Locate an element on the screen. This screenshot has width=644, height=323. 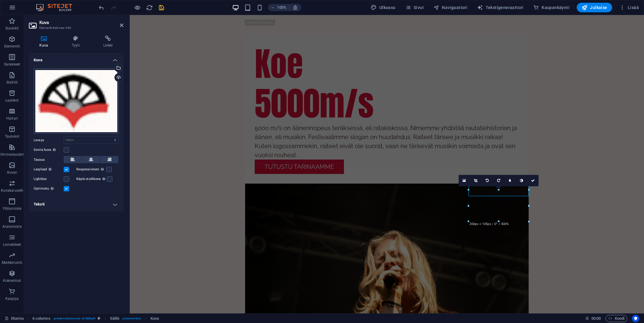
button: Sivut is located at coordinates (414, 8).